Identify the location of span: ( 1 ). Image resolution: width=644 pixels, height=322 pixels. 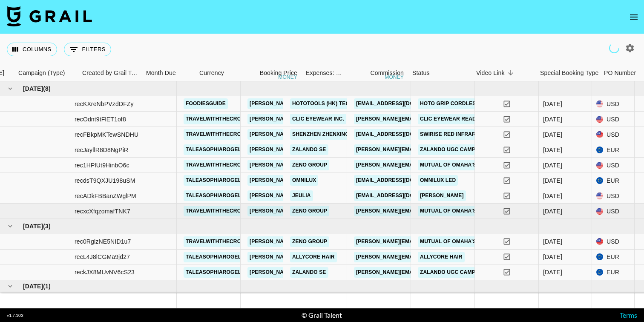
(47, 286).